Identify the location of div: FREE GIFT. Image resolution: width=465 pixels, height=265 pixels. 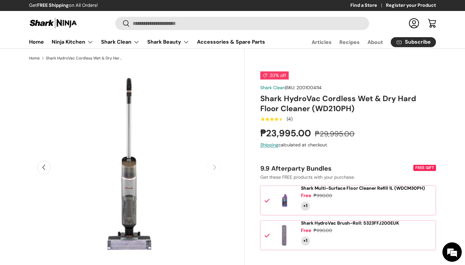
(425, 168).